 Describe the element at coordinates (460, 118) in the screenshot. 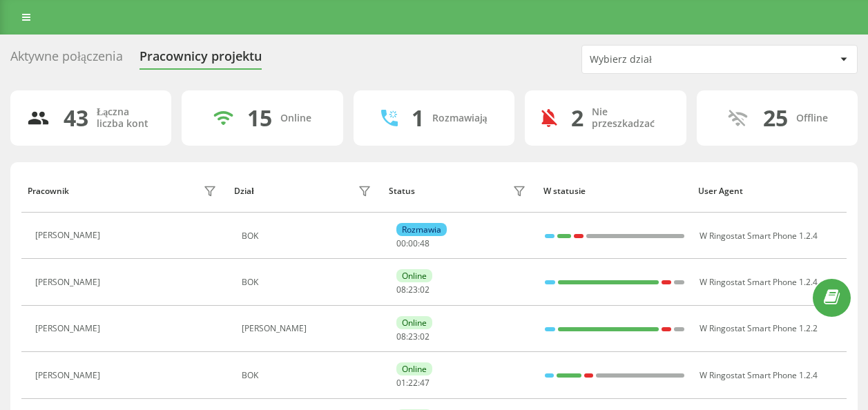

I see `div: Rozmawiają` at that location.